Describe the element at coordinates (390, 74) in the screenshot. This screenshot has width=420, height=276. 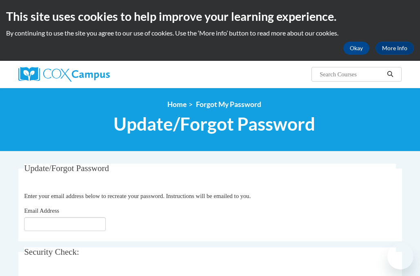
I see `button: Search` at that location.